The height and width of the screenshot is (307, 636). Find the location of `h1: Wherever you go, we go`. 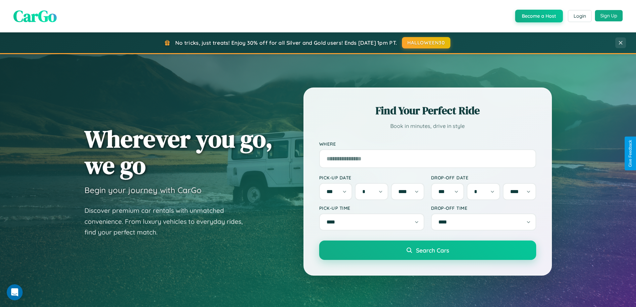

h1: Wherever you go, we go is located at coordinates (179, 152).